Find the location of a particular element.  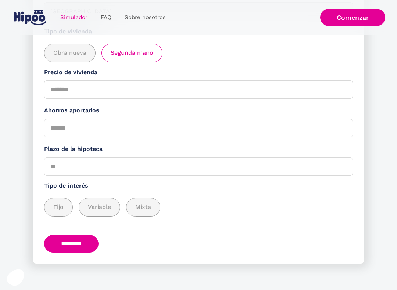

span: Mixta is located at coordinates (143, 207).